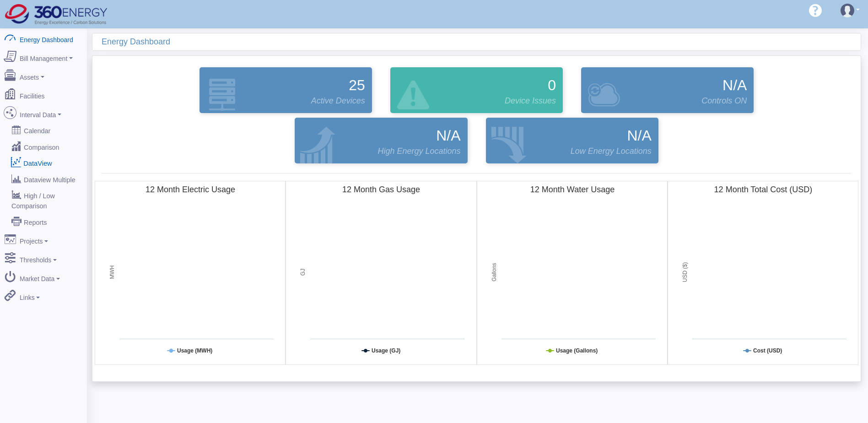 This screenshot has width=868, height=423. Describe the element at coordinates (572, 190) in the screenshot. I see `tspan: 12 Month Water Usage` at that location.